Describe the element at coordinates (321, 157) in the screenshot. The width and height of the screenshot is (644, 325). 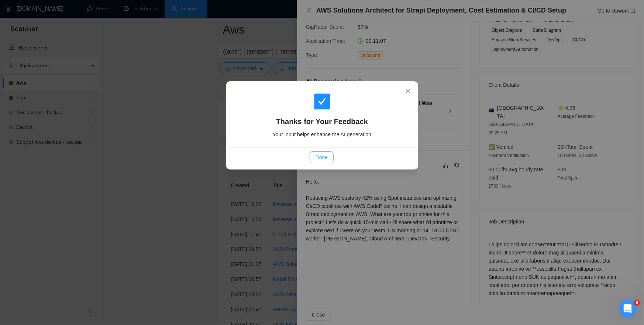
I see `button: Done` at that location.